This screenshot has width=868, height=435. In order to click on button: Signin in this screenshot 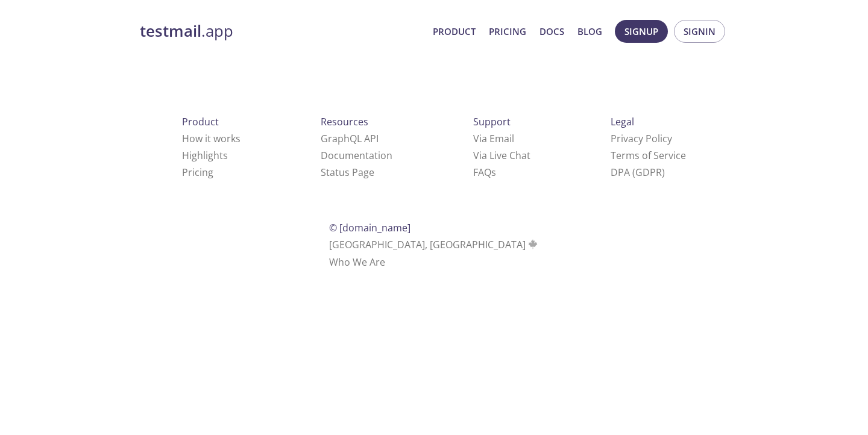, I will do `click(699, 31)`.